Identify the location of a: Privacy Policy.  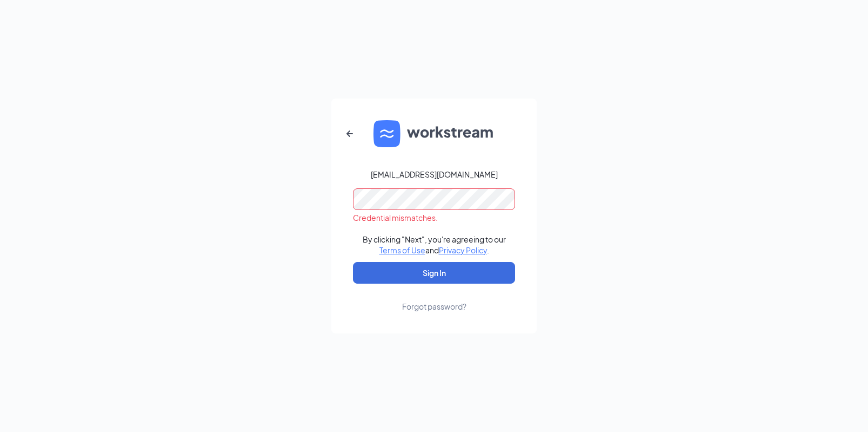
(462, 250).